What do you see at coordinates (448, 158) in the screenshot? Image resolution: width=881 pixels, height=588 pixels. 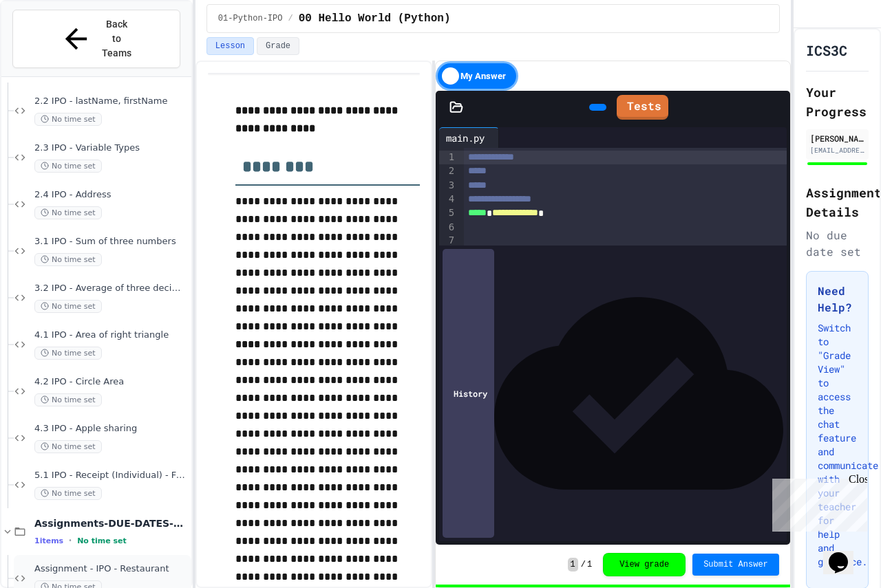 I see `div: 1` at bounding box center [448, 158].